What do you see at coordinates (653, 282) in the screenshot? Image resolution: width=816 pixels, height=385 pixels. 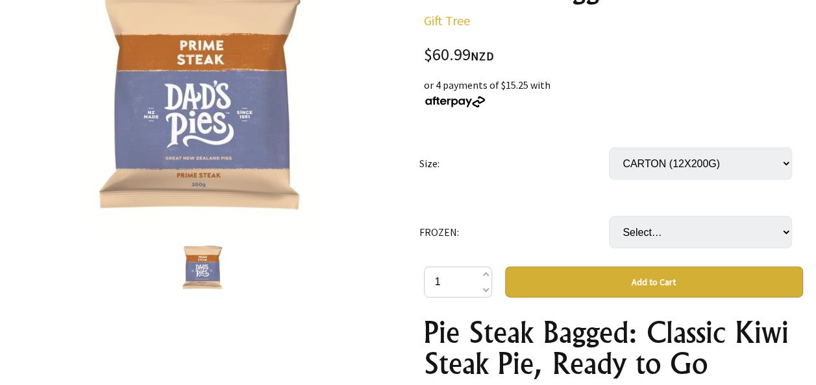 I see `button: Add to Cart` at bounding box center [653, 282].